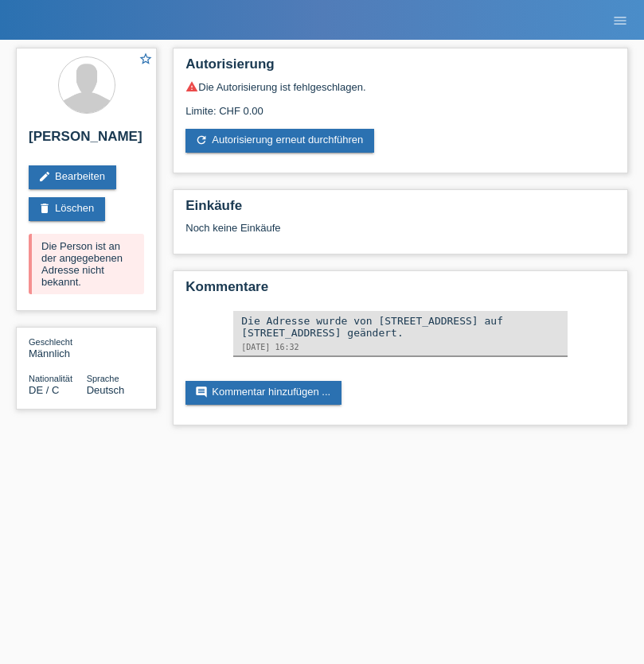 The image size is (644, 664). I want to click on div: Männlich, so click(57, 348).